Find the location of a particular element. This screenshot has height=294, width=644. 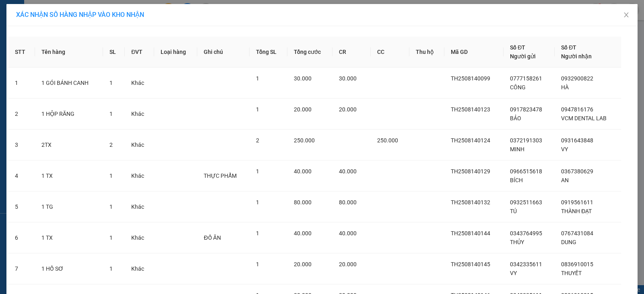

span: 250.000 is located at coordinates (387, 140).